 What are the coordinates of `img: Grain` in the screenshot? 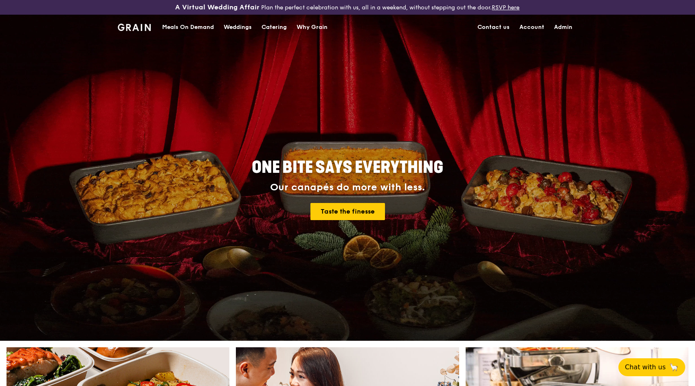 It's located at (134, 27).